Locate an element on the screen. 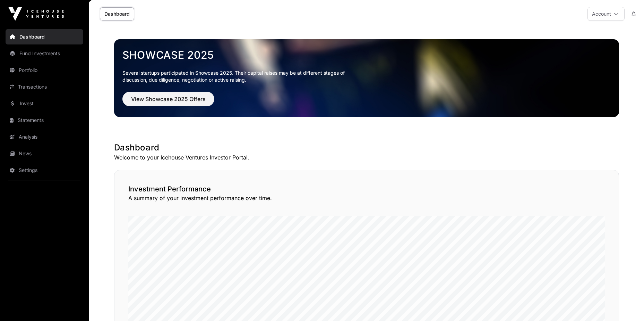 The height and width of the screenshot is (321, 644). img: Showcase 2025 is located at coordinates (366, 78).